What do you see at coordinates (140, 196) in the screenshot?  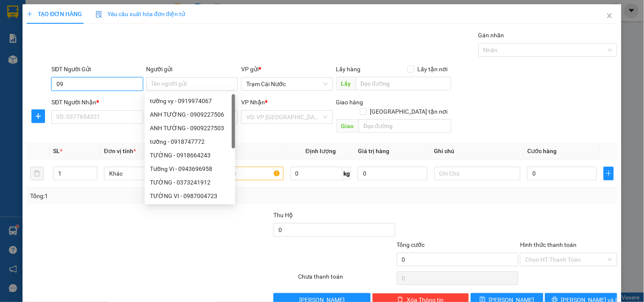 I see `div: Tổng: 1` at bounding box center [140, 196].